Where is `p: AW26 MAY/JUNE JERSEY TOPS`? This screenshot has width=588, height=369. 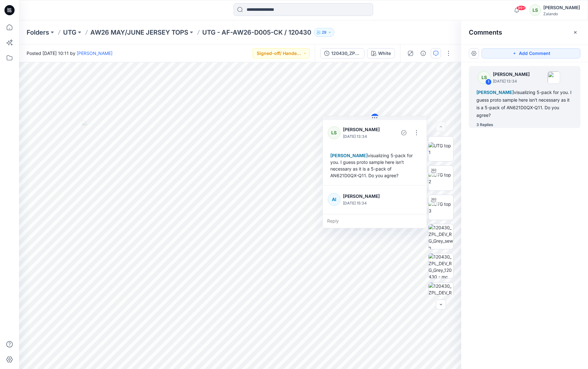
p: AW26 MAY/JUNE JERSEY TOPS is located at coordinates (139, 32).